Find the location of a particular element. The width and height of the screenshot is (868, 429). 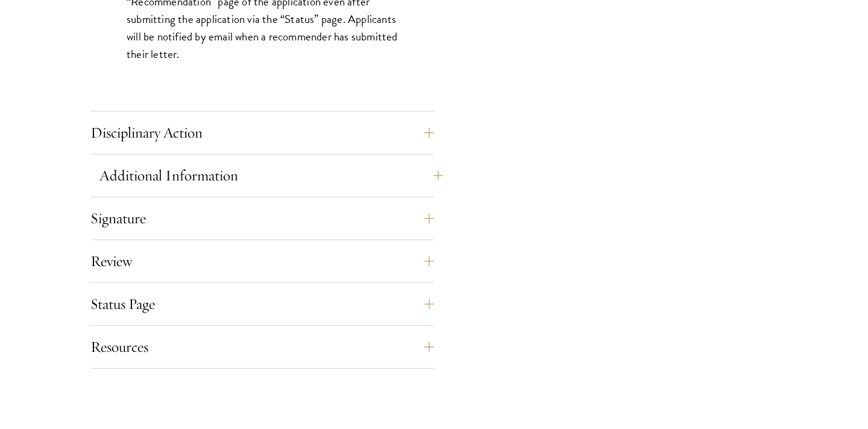

button: Resources is located at coordinates (262, 347).